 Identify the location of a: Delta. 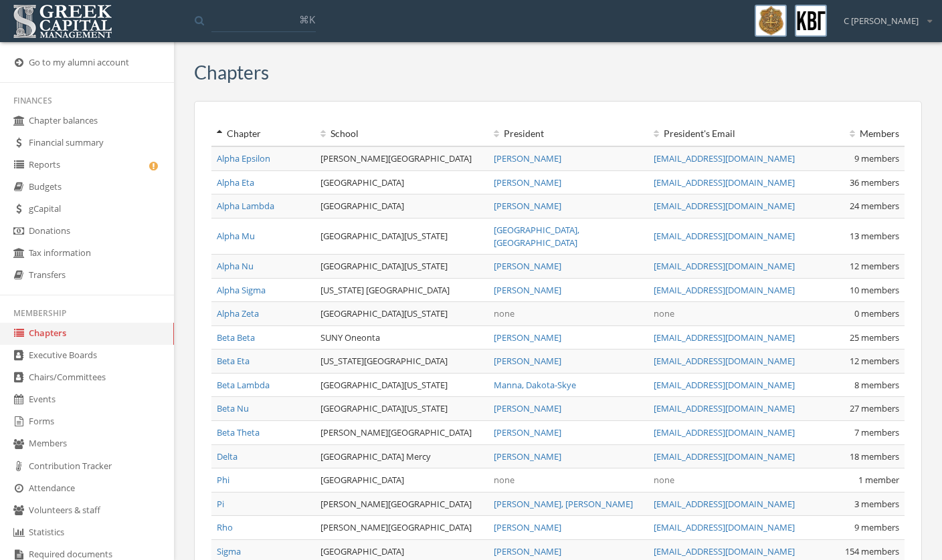
(226, 457).